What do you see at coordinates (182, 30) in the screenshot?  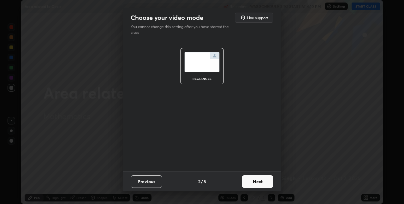 I see `p: You cannot change this setting after you have started the class` at bounding box center [182, 30].